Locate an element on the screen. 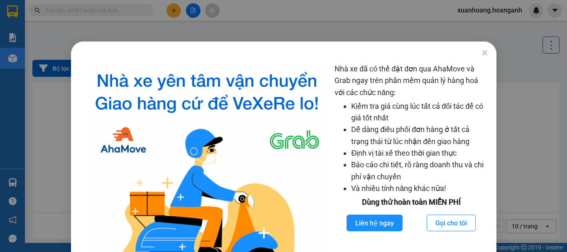 Image resolution: width=567 pixels, height=252 pixels. li: Định vị tài xế theo thời gian thực is located at coordinates (419, 153).